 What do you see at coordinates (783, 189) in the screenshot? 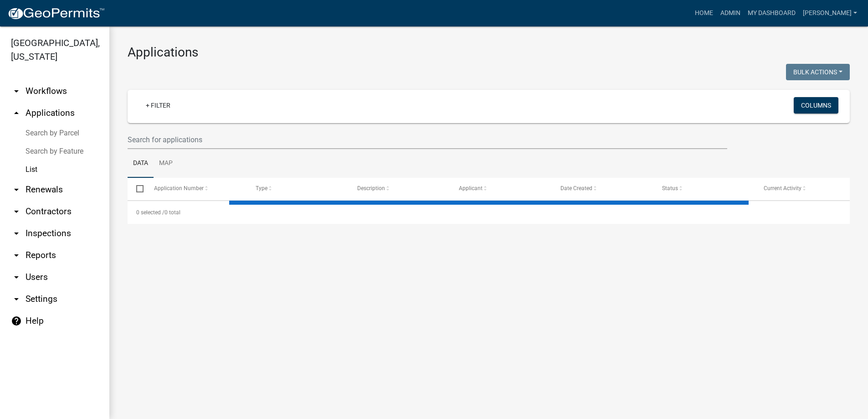
I see `span: Current Activity` at bounding box center [783, 189].